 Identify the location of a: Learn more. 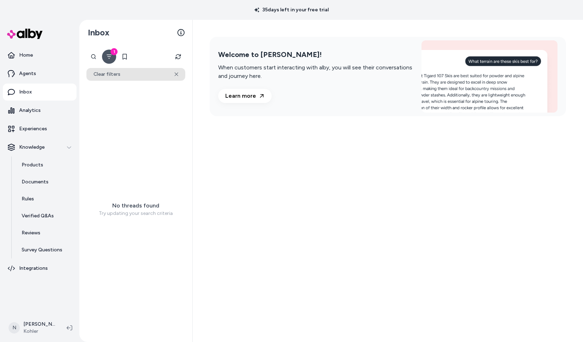
(245, 96).